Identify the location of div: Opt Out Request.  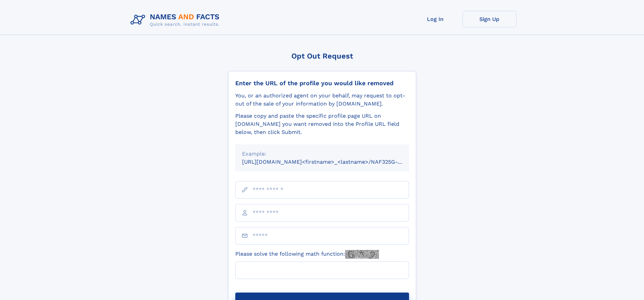
(322, 56).